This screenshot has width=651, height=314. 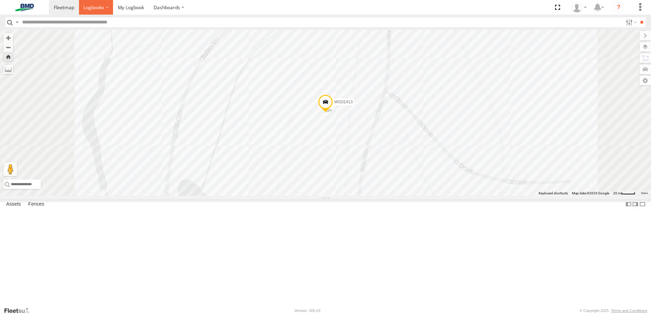 What do you see at coordinates (8, 69) in the screenshot?
I see `label: Measure` at bounding box center [8, 69].